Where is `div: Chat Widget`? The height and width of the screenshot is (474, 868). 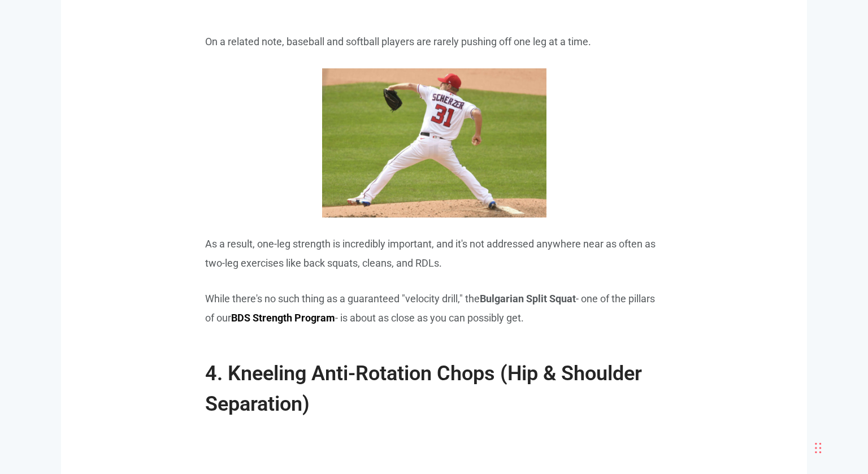
div: Chat Widget is located at coordinates (786, 413).